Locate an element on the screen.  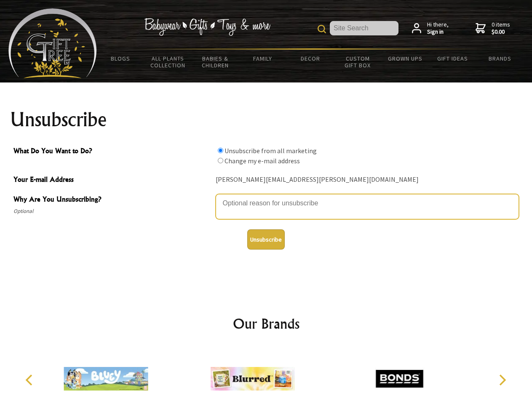
a: Decor is located at coordinates (310, 58).